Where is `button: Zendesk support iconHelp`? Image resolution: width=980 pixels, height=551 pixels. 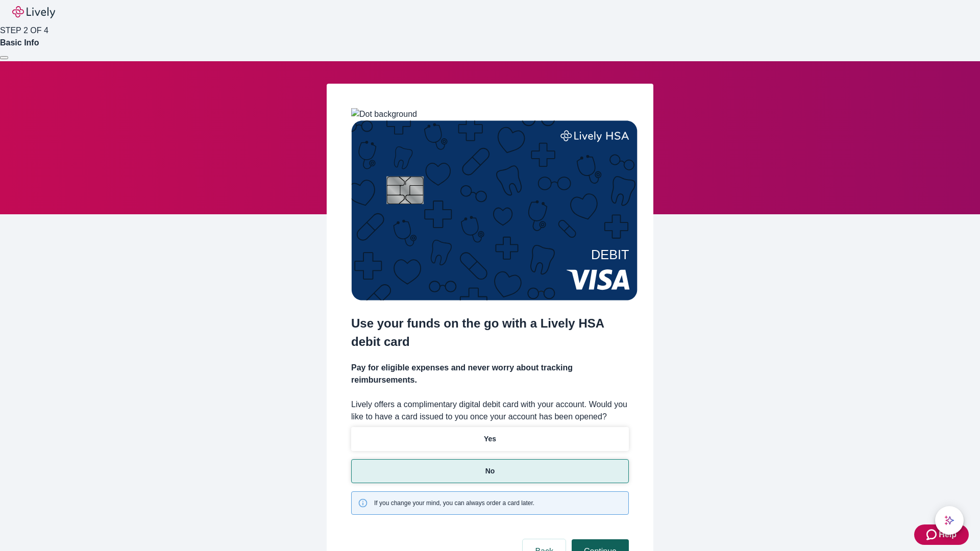 button: Zendesk support iconHelp is located at coordinates (941, 535).